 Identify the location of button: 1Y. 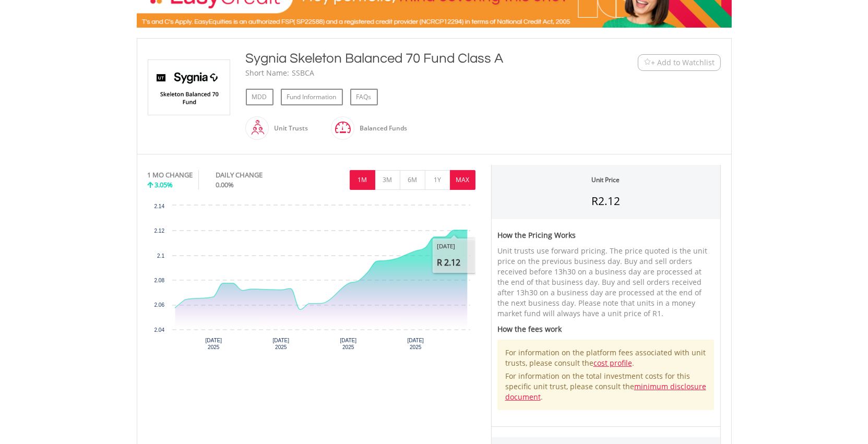
(438, 180).